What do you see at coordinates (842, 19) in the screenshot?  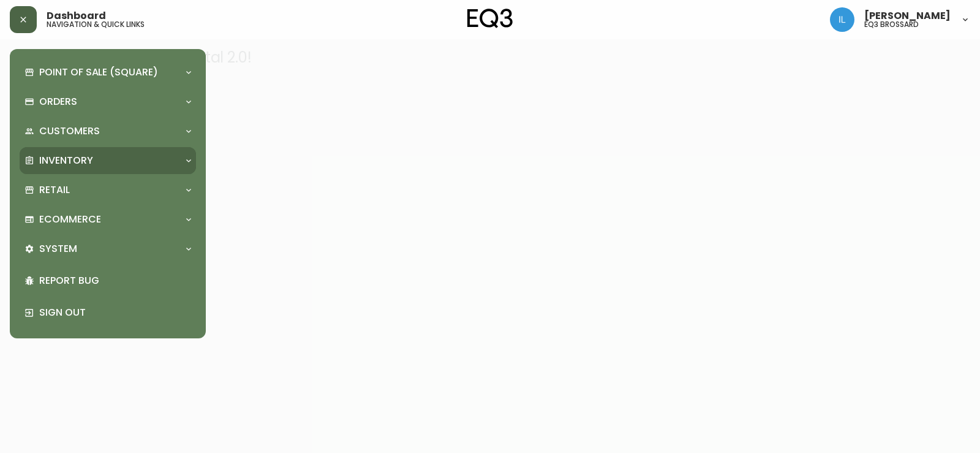 I see `img: 998f055460c6ec1d1452ac0265469103` at bounding box center [842, 19].